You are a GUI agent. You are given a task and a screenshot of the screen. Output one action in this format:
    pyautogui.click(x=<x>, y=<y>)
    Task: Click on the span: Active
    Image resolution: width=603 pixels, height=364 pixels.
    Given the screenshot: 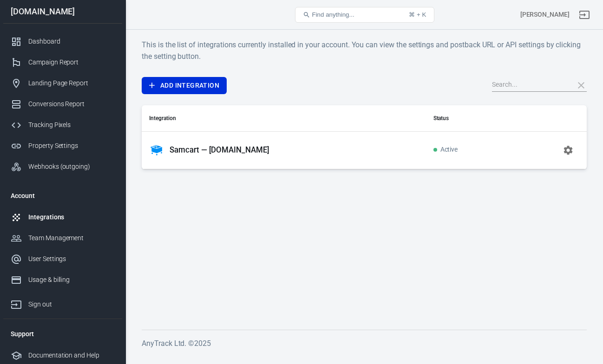 What is the action you would take?
    pyautogui.click(x=445, y=150)
    